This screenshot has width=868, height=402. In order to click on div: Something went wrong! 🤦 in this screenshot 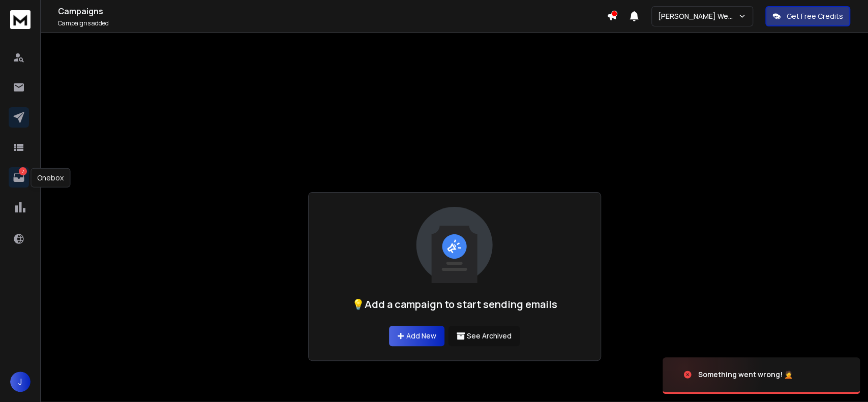, I will do `click(746, 375)`.